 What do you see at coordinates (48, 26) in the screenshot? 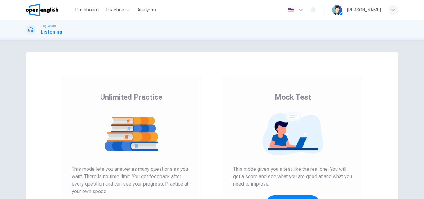
I see `span: Linguaskill` at bounding box center [48, 26].